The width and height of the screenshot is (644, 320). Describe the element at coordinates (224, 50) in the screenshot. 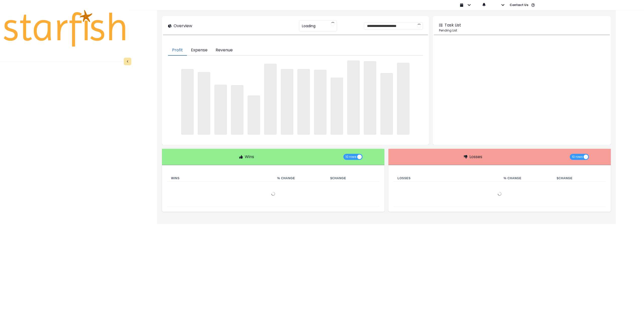

I see `button: Revenue` at that location.